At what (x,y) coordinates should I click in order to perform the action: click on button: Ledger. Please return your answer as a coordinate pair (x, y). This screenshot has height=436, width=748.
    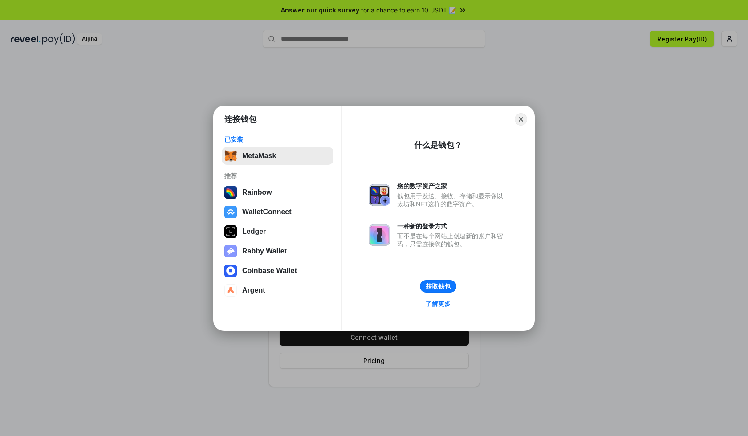
    Looking at the image, I should click on (277, 232).